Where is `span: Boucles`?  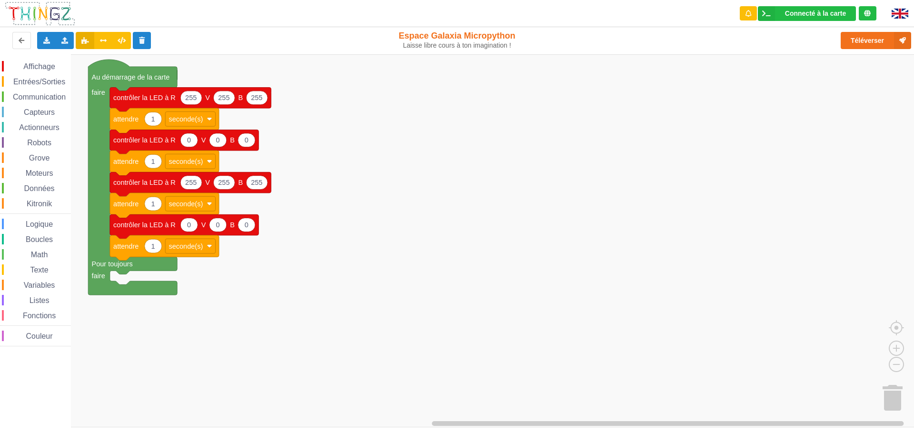
span: Boucles is located at coordinates (39, 239).